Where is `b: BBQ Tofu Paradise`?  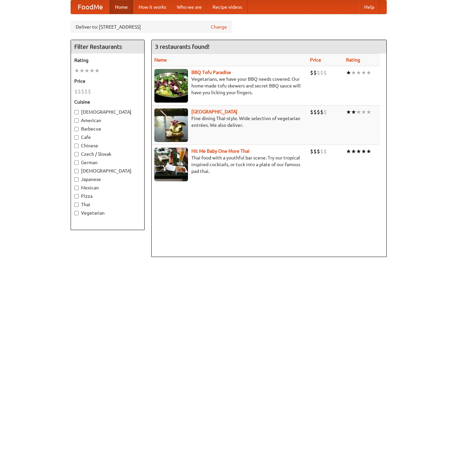
b: BBQ Tofu Paradise is located at coordinates (211, 72).